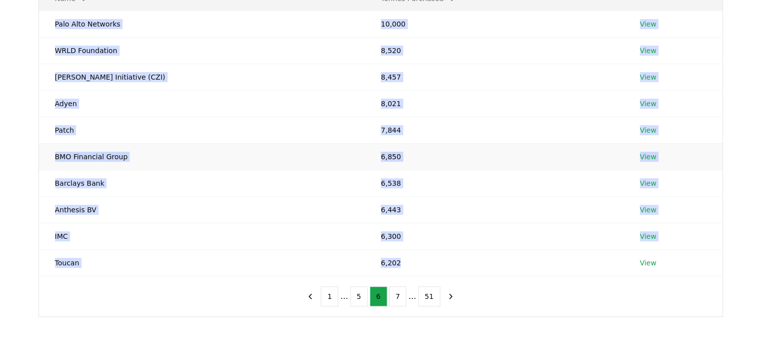 This screenshot has height=352, width=761. I want to click on td: 6,443, so click(494, 209).